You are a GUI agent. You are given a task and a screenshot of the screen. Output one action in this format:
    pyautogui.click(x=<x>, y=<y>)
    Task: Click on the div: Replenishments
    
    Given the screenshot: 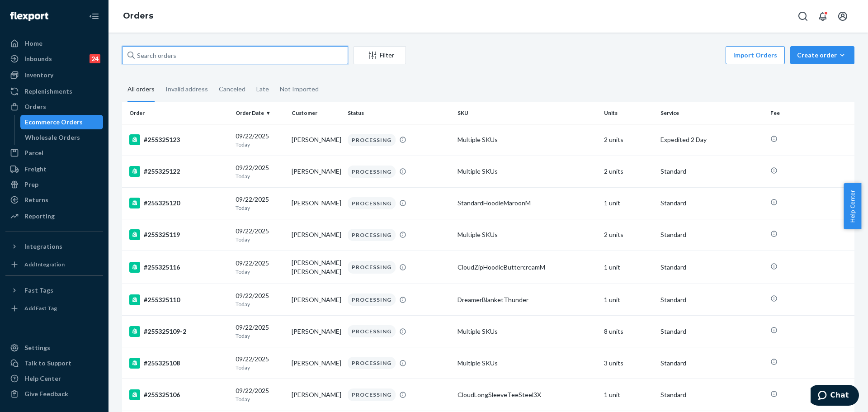 What is the action you would take?
    pyautogui.click(x=49, y=91)
    